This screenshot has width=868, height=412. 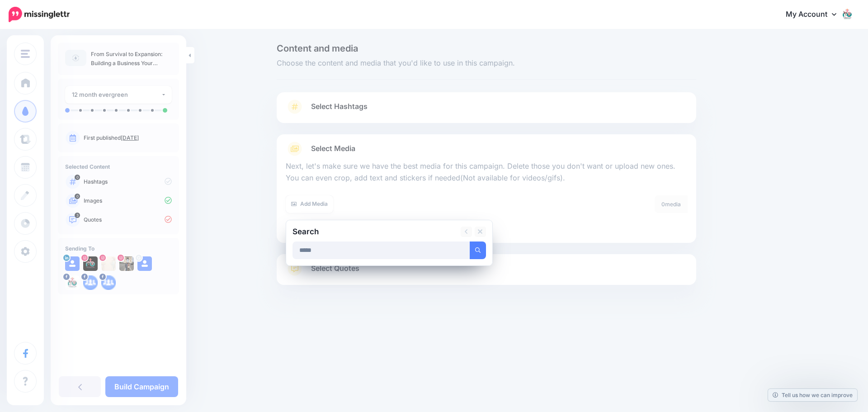 I want to click on h4: Selected Content, so click(x=118, y=166).